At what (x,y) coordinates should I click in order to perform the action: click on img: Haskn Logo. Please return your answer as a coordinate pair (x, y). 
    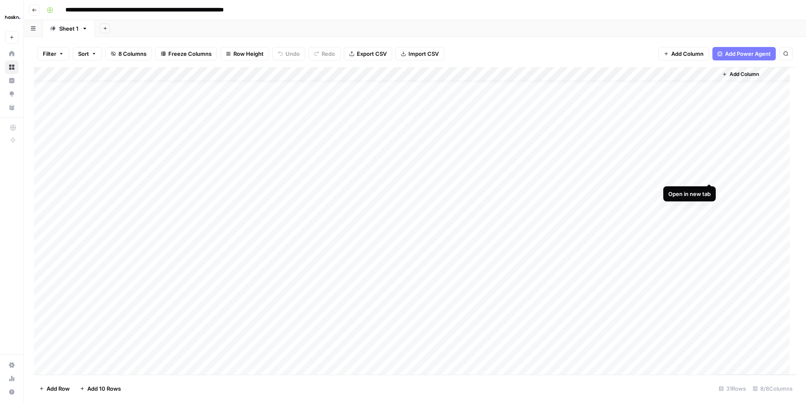
    Looking at the image, I should click on (13, 17).